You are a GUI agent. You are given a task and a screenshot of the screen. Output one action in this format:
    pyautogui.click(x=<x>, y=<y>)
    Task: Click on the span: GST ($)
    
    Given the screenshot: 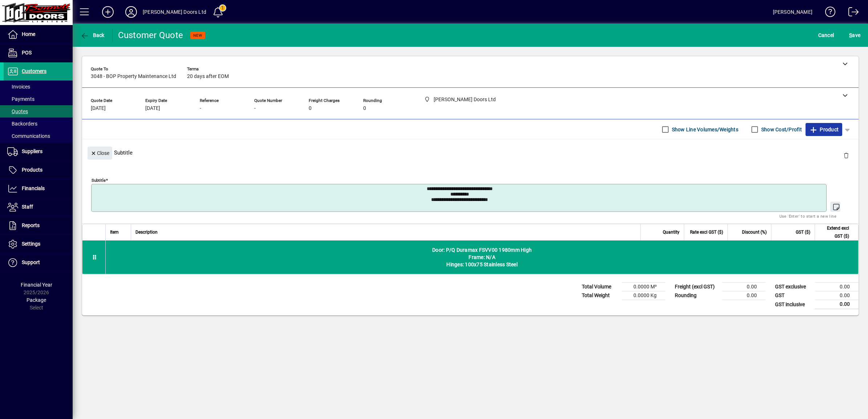 What is the action you would take?
    pyautogui.click(x=803, y=232)
    